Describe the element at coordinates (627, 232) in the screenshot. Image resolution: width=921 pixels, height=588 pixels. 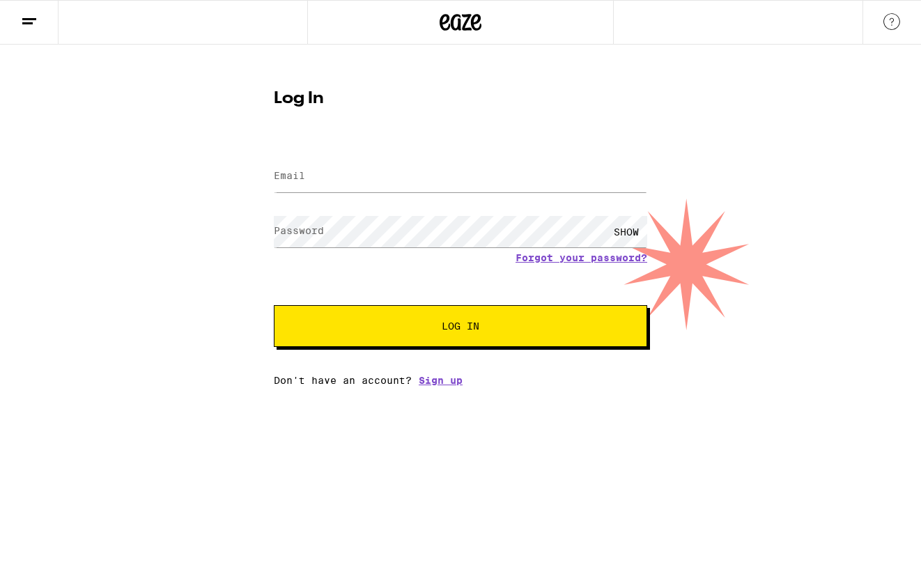
I see `div: SHOW` at that location.